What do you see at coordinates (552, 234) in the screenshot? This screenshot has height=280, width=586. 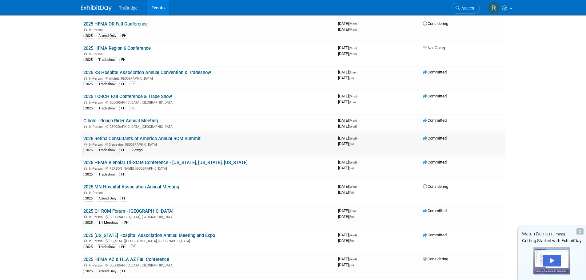 I see `div: Watch Demo` at bounding box center [552, 234].